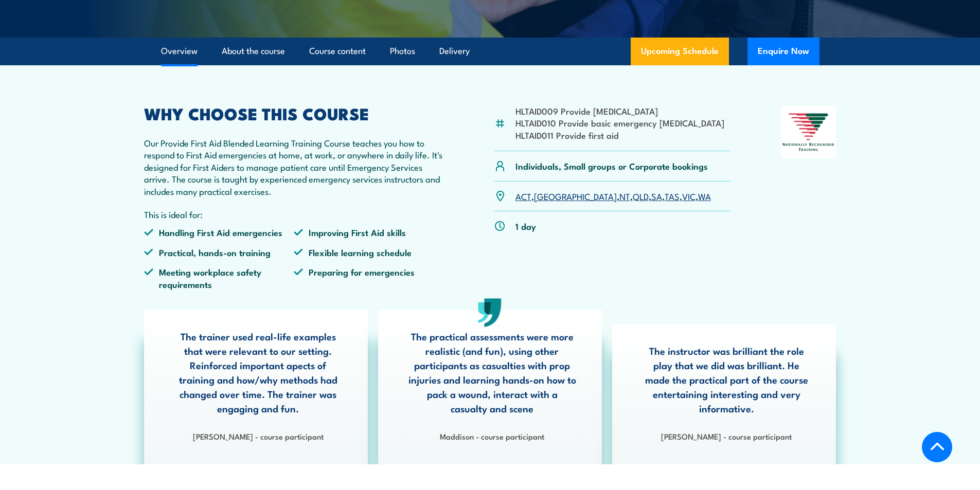 This screenshot has height=490, width=980. Describe the element at coordinates (294, 214) in the screenshot. I see `p: This is ideal for:` at that location.